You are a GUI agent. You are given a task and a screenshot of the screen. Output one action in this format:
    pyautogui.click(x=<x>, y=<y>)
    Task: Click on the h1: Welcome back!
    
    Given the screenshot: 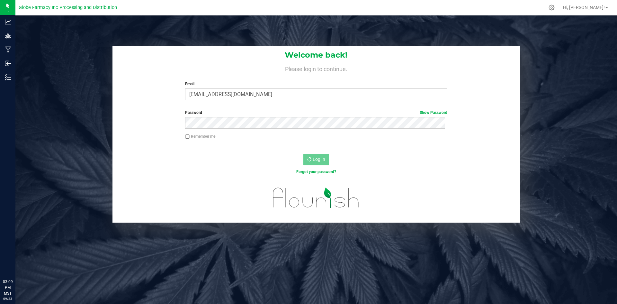 What is the action you would take?
    pyautogui.click(x=316, y=55)
    